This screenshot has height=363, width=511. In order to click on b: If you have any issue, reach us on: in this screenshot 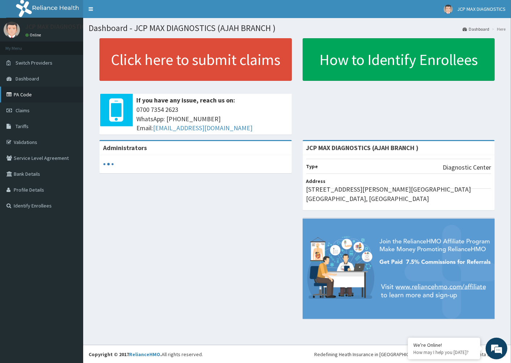, I will do `click(185, 100)`.